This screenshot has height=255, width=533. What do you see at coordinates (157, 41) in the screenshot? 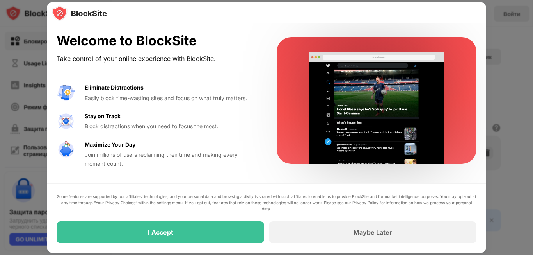
I see `div: Welcome to BlockSite` at bounding box center [157, 41].